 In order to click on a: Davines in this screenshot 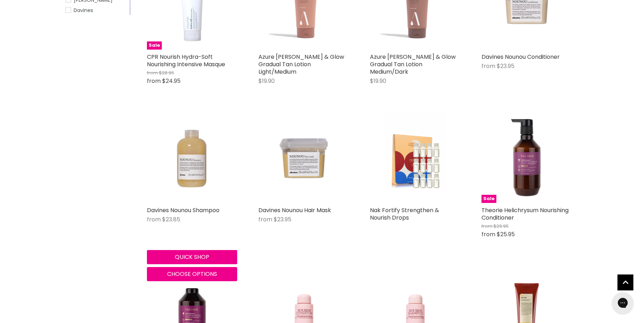, I will do `click(97, 10)`.